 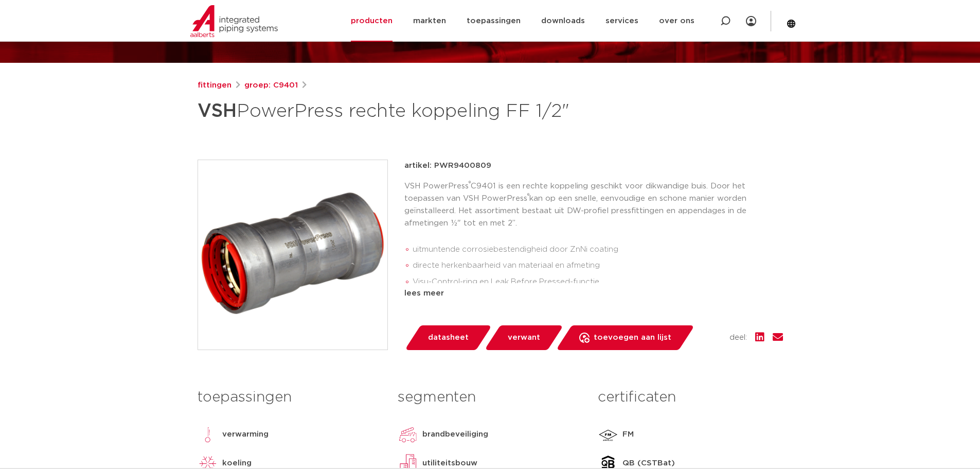 What do you see at coordinates (217, 111) in the screenshot?
I see `strong: VSH` at bounding box center [217, 111].